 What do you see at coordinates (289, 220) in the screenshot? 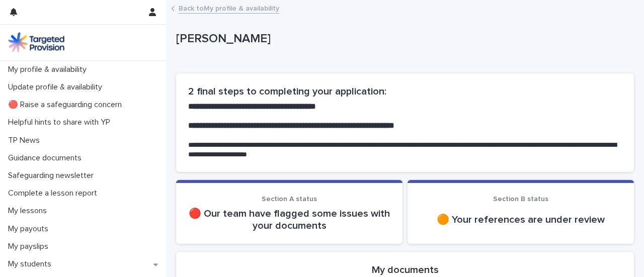
I see `p: 🔴 Our team have flagged some issues with your documents` at bounding box center [289, 220].